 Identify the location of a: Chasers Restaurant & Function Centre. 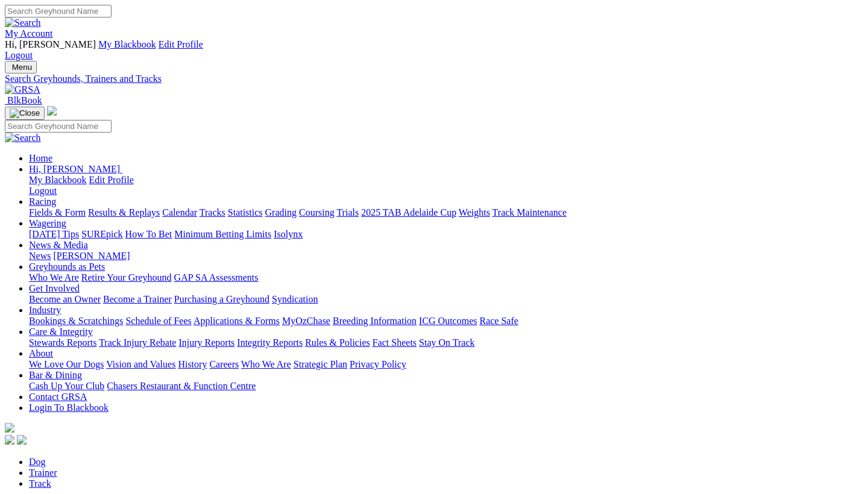
(181, 385).